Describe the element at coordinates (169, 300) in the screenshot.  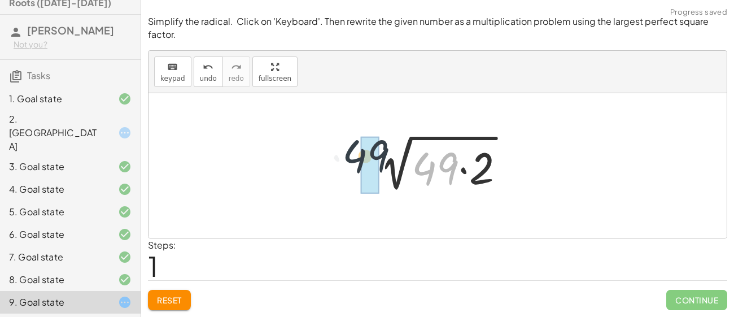
I see `button: Reset` at that location.